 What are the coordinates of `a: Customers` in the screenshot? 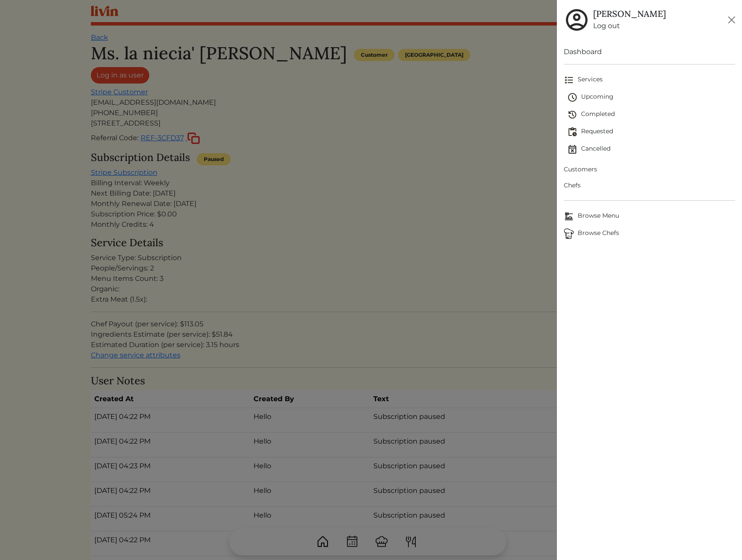 It's located at (649, 169).